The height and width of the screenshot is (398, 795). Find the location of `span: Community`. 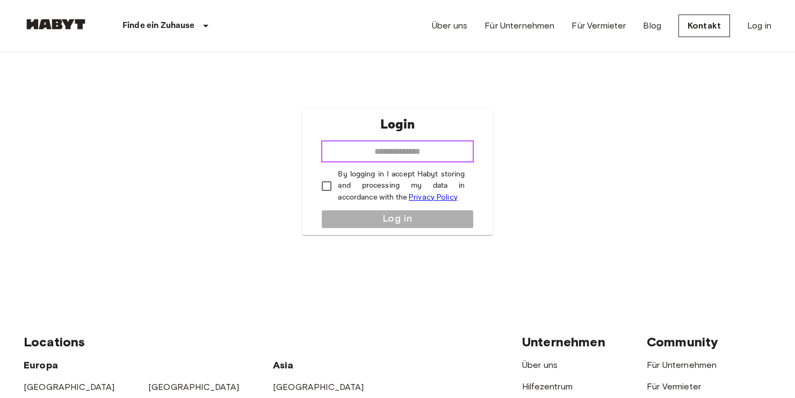

span: Community is located at coordinates (682, 341).